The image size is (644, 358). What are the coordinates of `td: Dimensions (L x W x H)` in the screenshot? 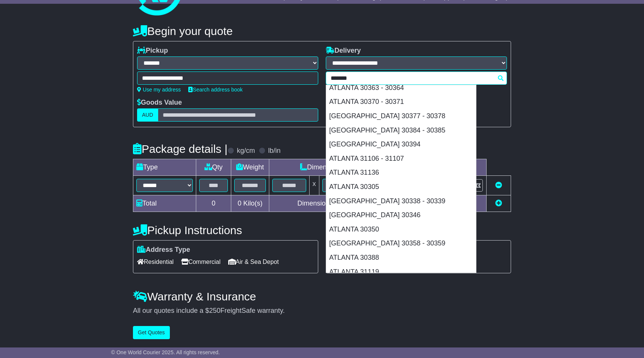 It's located at (339, 167).